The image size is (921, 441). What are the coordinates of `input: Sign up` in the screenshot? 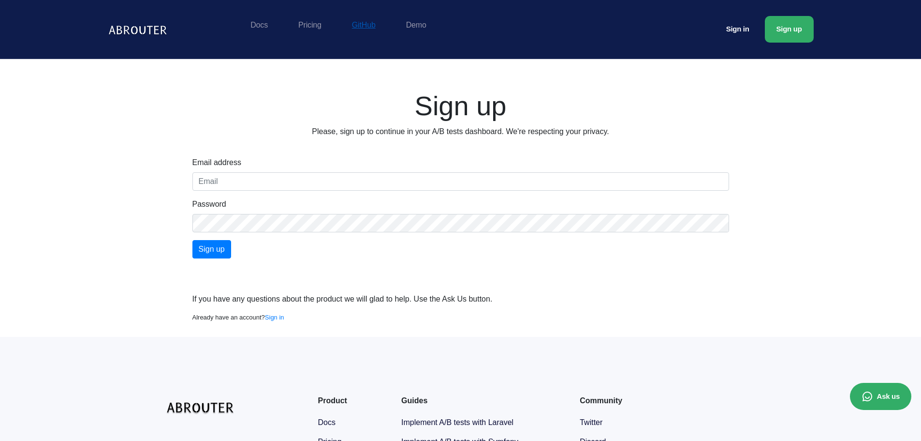 It's located at (212, 249).